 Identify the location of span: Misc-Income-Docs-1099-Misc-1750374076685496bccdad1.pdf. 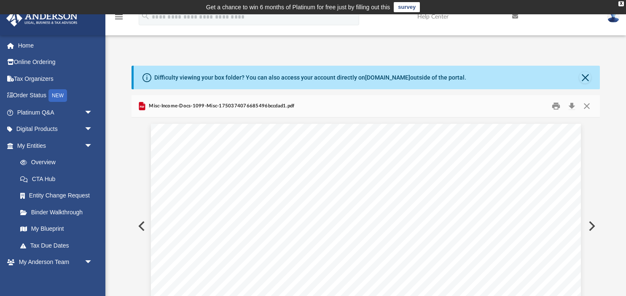
(221, 106).